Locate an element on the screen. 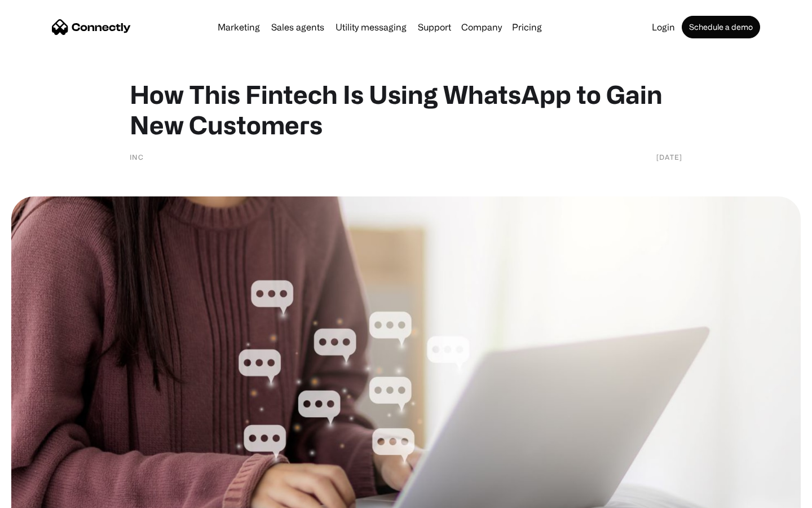  a: Login is located at coordinates (663, 27).